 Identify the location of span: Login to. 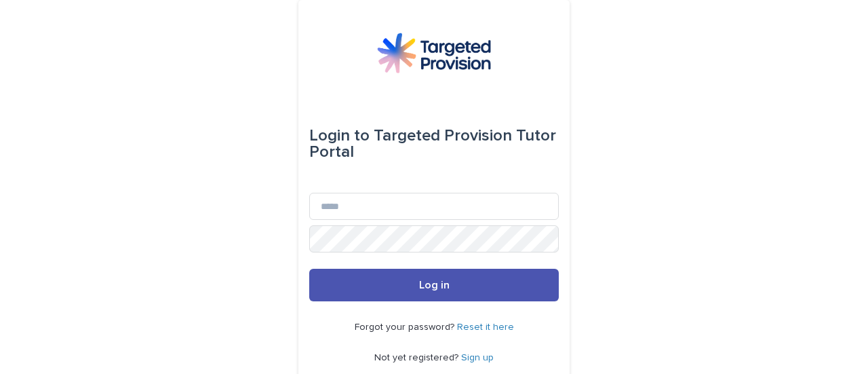
(339, 136).